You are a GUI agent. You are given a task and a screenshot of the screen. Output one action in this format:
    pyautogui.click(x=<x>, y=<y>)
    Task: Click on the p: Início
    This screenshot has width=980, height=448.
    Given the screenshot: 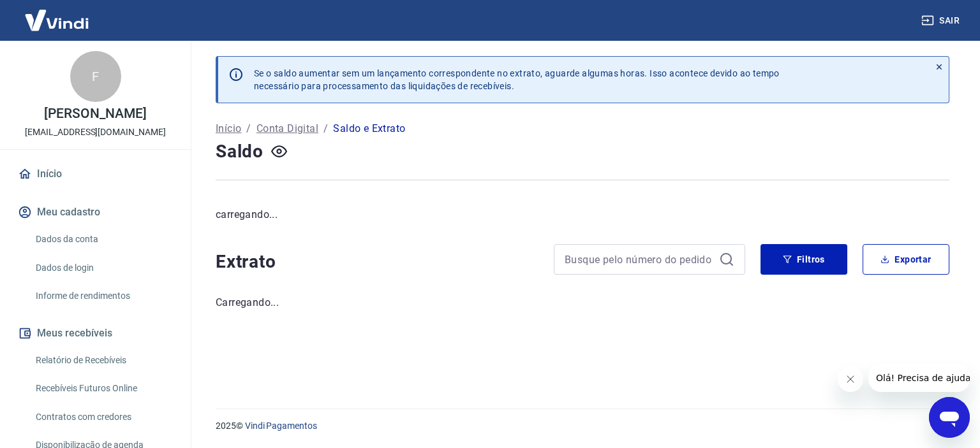 What is the action you would take?
    pyautogui.click(x=229, y=128)
    